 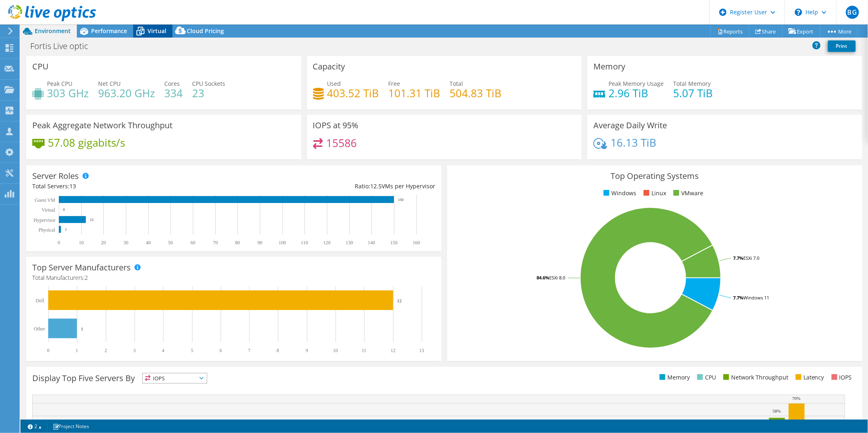 What do you see at coordinates (334, 186) in the screenshot?
I see `div: Ratio: VMs per Hypervisor` at bounding box center [334, 186].